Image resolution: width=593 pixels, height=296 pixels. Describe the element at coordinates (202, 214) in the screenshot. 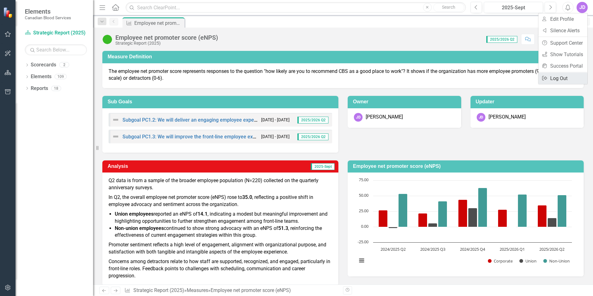

I see `strong: 14.1` at that location.